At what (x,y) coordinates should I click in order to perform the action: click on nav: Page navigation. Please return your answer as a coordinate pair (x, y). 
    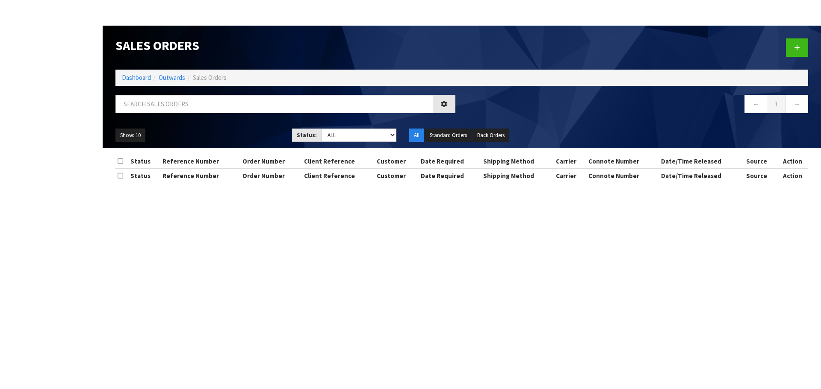
    Looking at the image, I should click on (638, 105).